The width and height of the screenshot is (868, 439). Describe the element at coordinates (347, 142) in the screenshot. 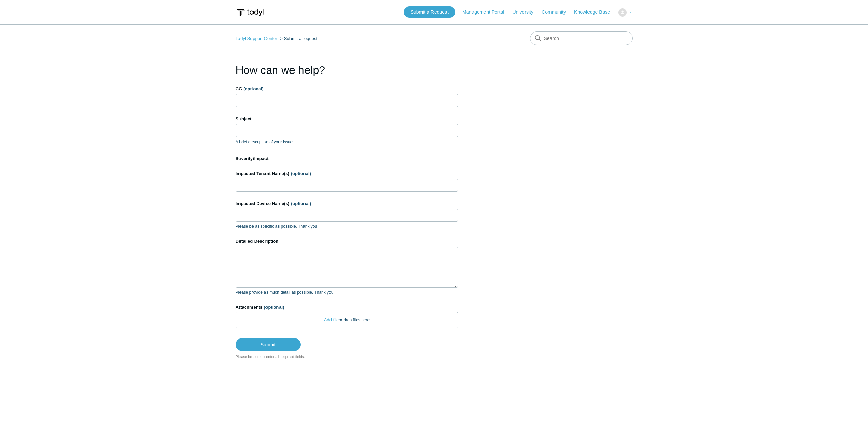

I see `p: A brief description of your issue.` at that location.